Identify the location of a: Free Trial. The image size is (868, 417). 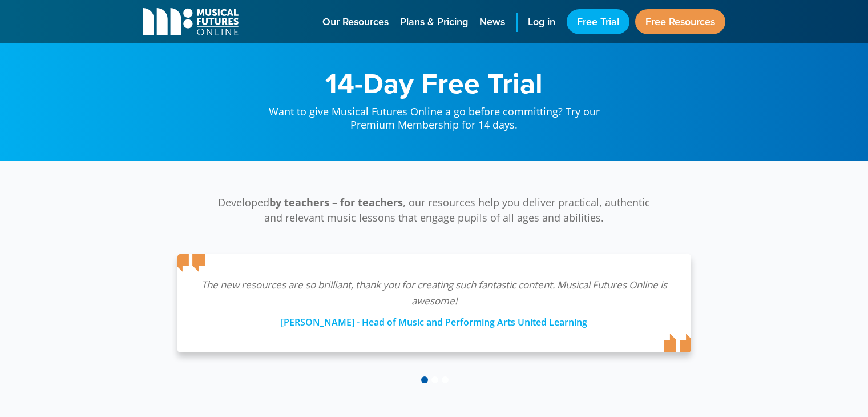
(598, 22).